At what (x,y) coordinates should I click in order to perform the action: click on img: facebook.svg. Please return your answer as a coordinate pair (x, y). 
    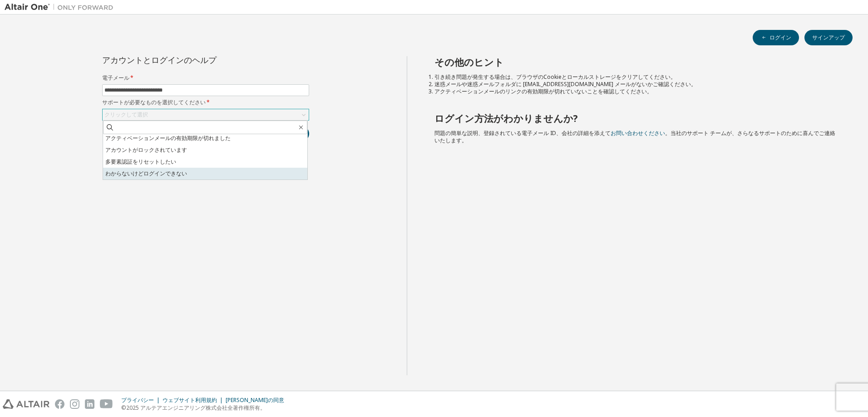
    Looking at the image, I should click on (59, 404).